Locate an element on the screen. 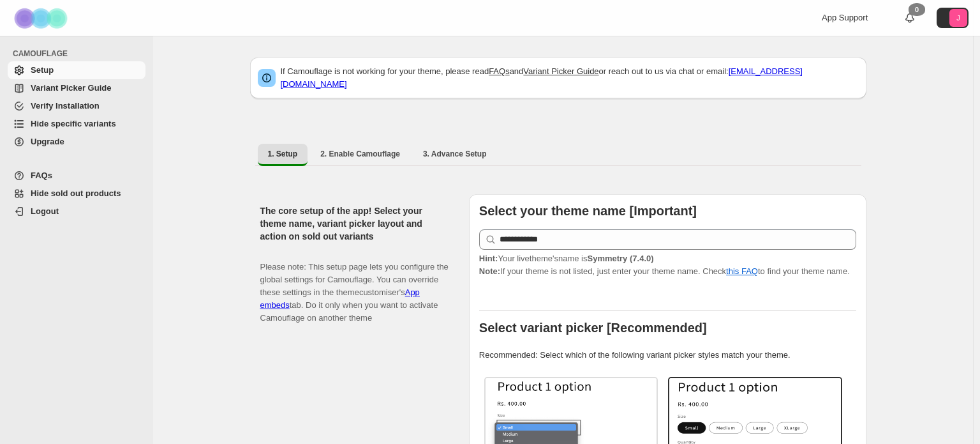 The height and width of the screenshot is (444, 980). b: Select variant picker [Recommended] is located at coordinates (593, 328).